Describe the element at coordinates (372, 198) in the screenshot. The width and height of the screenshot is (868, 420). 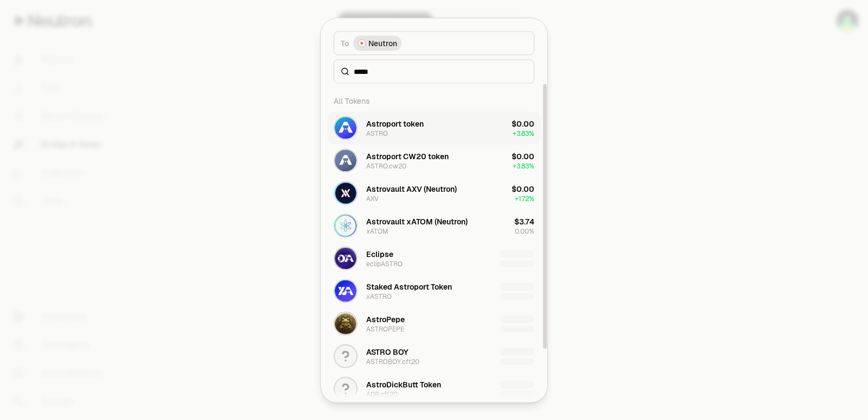
I see `div: AXV` at that location.